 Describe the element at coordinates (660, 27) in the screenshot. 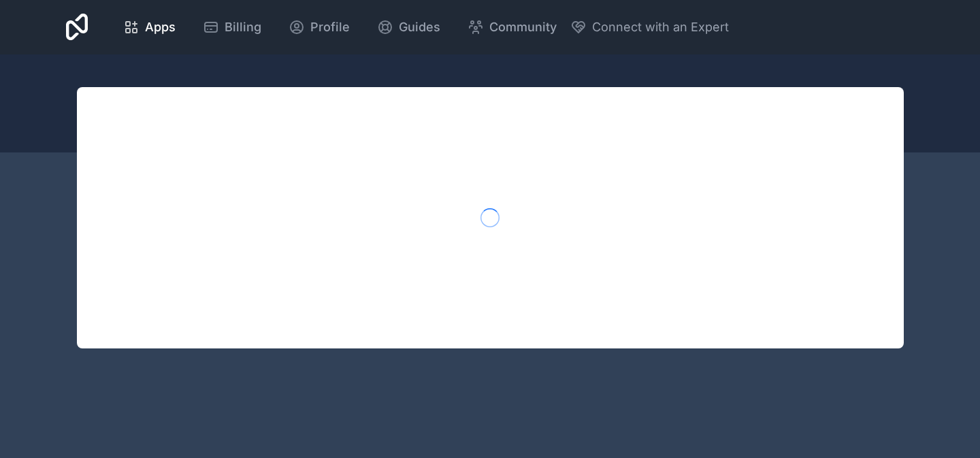

I see `span: Connect with an Expert` at that location.